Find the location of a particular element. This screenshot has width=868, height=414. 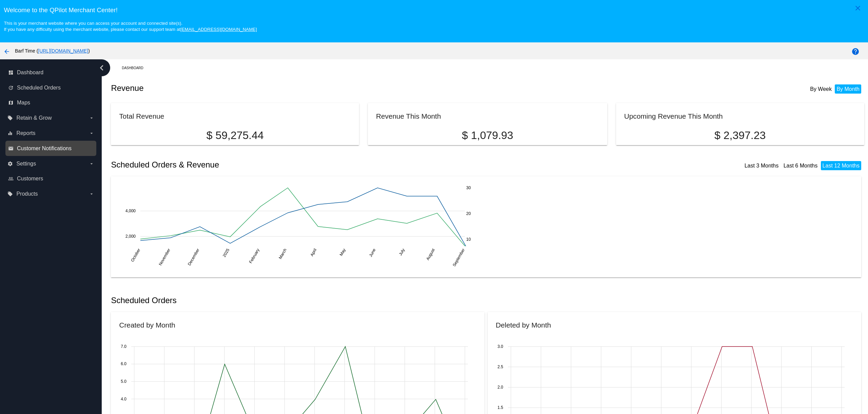

p: $ 2,397.23 is located at coordinates (741, 135).